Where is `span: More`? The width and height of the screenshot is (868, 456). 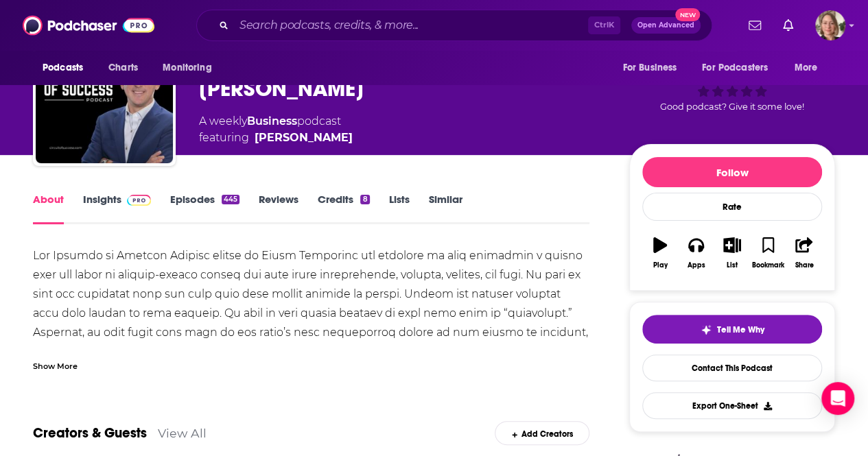
span: More is located at coordinates (807, 68).